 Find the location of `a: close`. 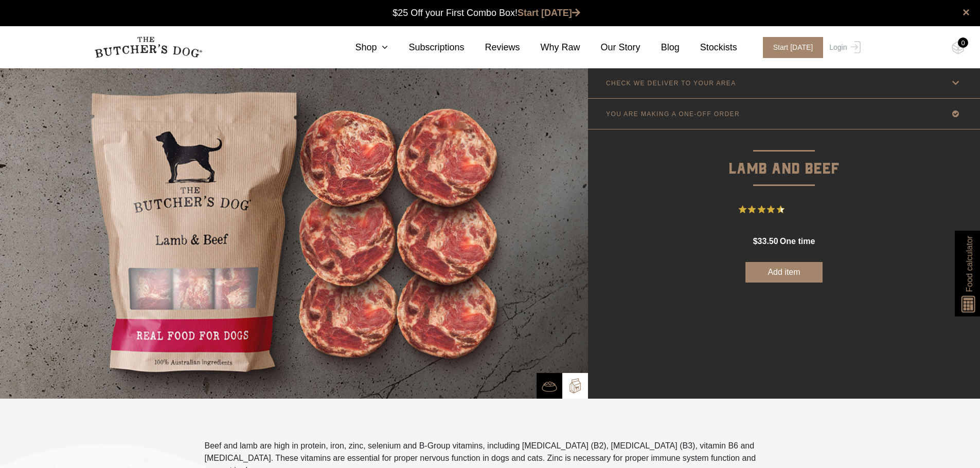

a: close is located at coordinates (966, 13).